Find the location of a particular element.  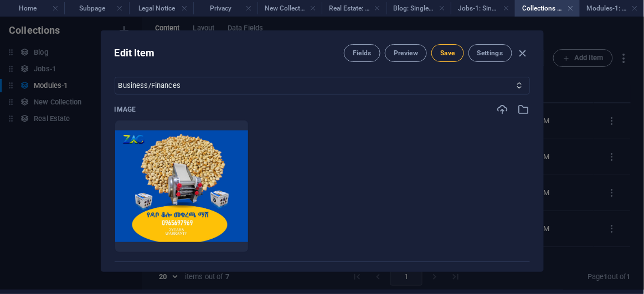

h4: Subpage is located at coordinates (96, 8).